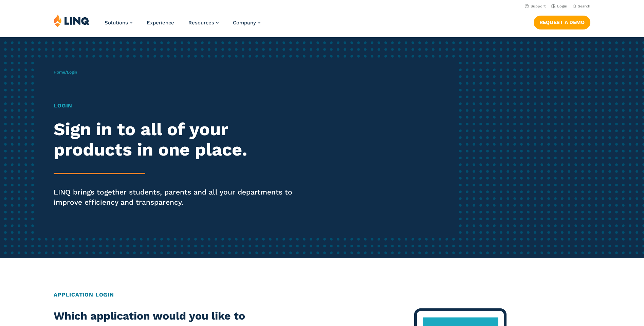  What do you see at coordinates (201, 23) in the screenshot?
I see `span: Resources` at bounding box center [201, 23].